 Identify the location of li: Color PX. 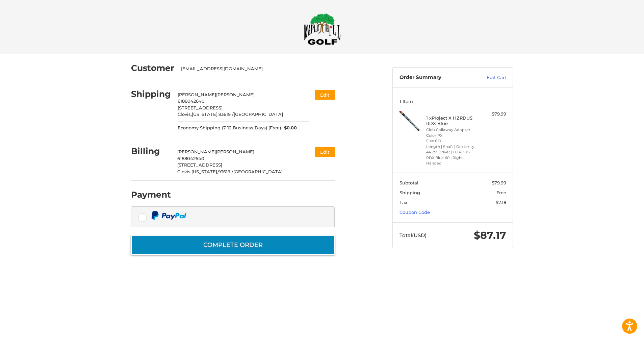
(452, 135).